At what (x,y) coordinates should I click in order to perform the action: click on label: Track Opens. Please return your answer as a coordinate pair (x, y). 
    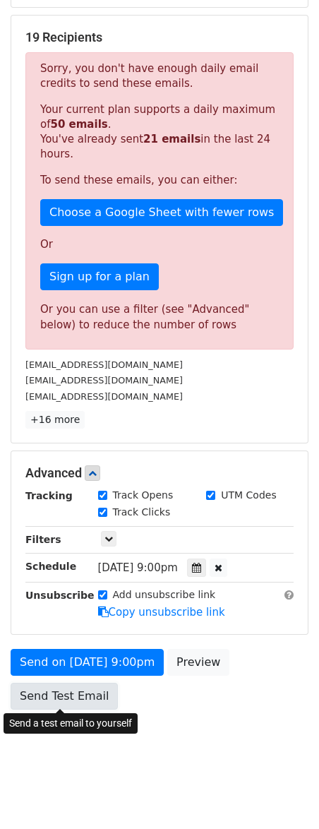
    Looking at the image, I should click on (143, 495).